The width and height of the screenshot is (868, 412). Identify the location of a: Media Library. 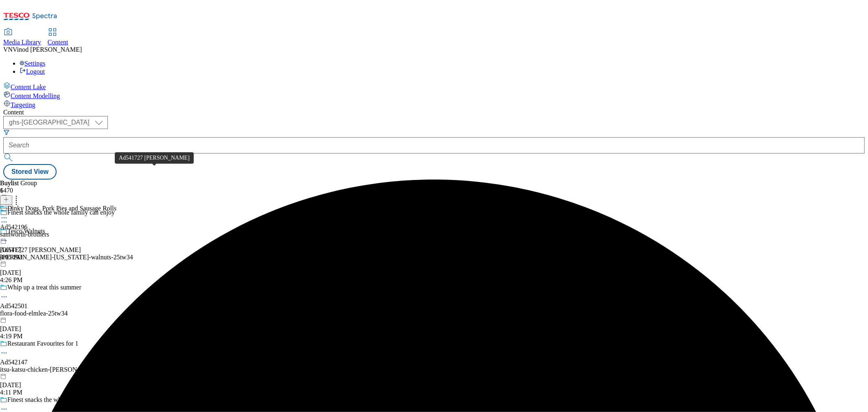
(22, 37).